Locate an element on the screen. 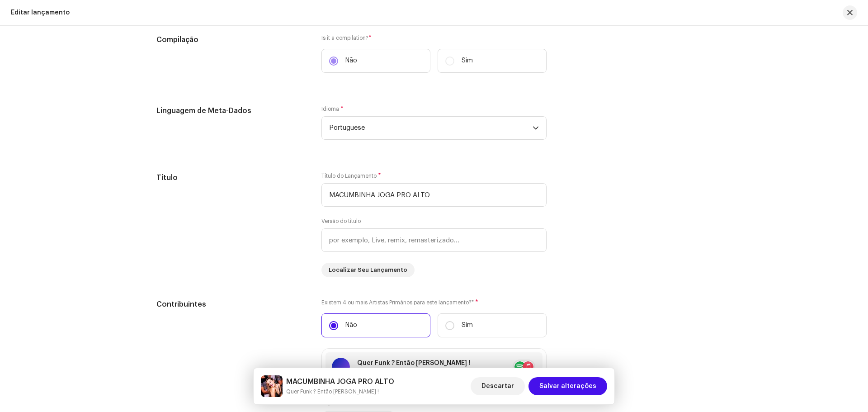 This screenshot has width=868, height=412. input: e.g. My Great Song is located at coordinates (434, 195).